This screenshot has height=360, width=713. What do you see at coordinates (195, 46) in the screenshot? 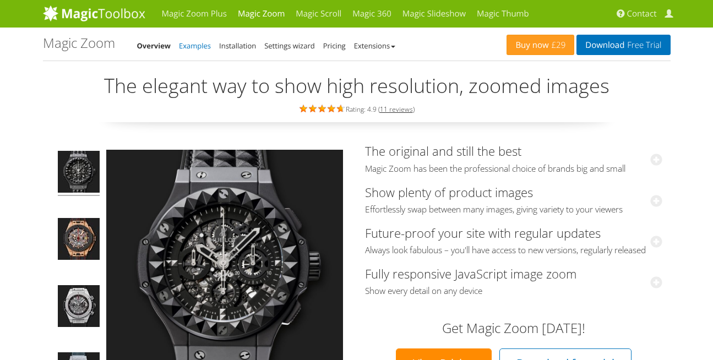
I see `a: Examples` at bounding box center [195, 46].